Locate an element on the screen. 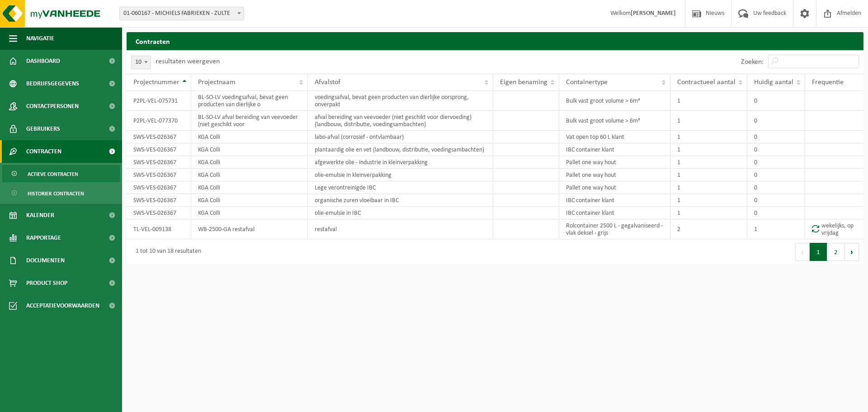 The width and height of the screenshot is (868, 412). td: olie-emulsie in IBC is located at coordinates (401, 213).